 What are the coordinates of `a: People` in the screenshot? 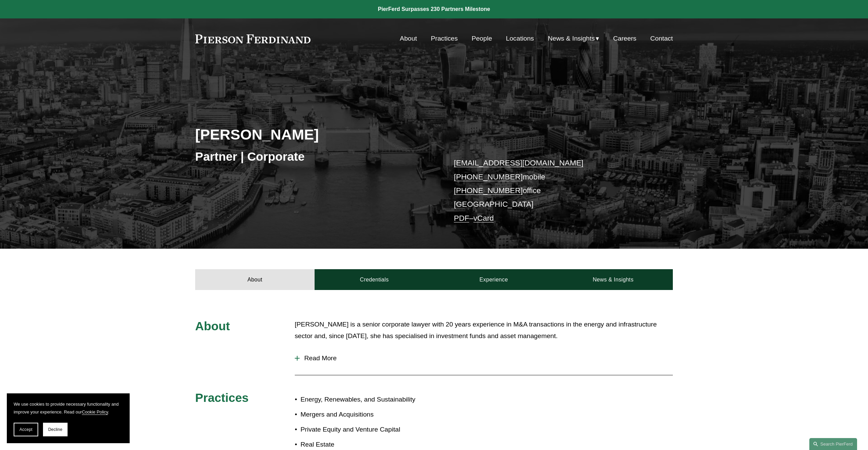 It's located at (482, 38).